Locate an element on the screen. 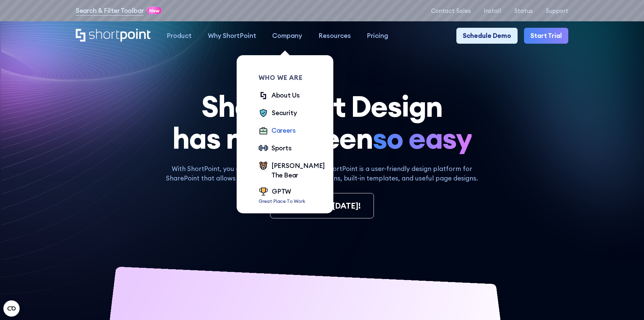 The width and height of the screenshot is (644, 320). a: Search & Filter Toolbar is located at coordinates (110, 10).